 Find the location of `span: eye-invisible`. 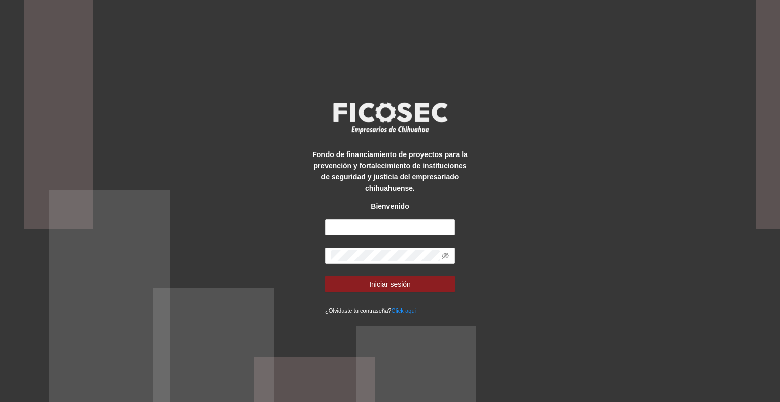

span: eye-invisible is located at coordinates (445, 255).